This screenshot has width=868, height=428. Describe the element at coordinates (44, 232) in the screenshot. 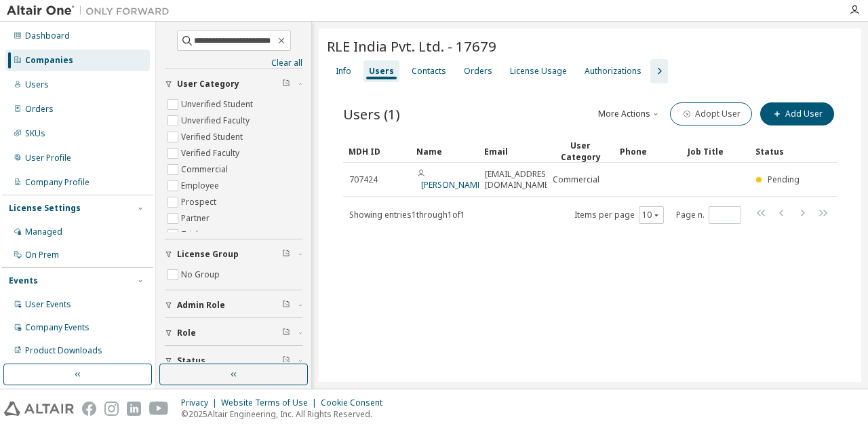

I see `div: Managed` at that location.